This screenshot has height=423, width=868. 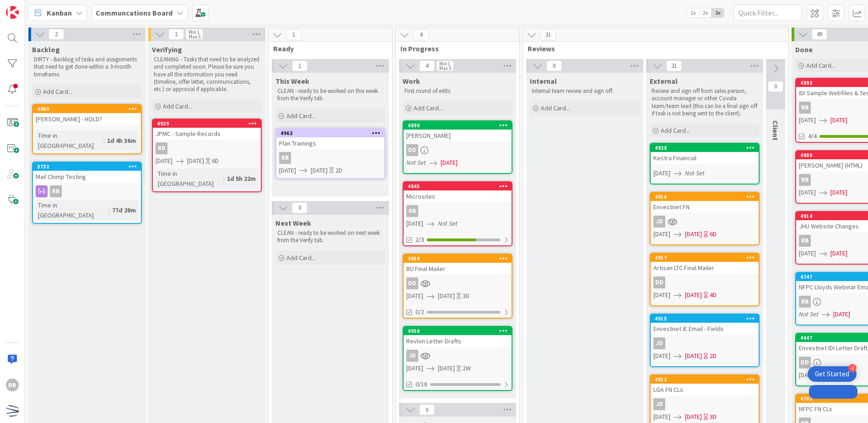 What do you see at coordinates (454, 48) in the screenshot?
I see `span: In Progress` at bounding box center [454, 48].